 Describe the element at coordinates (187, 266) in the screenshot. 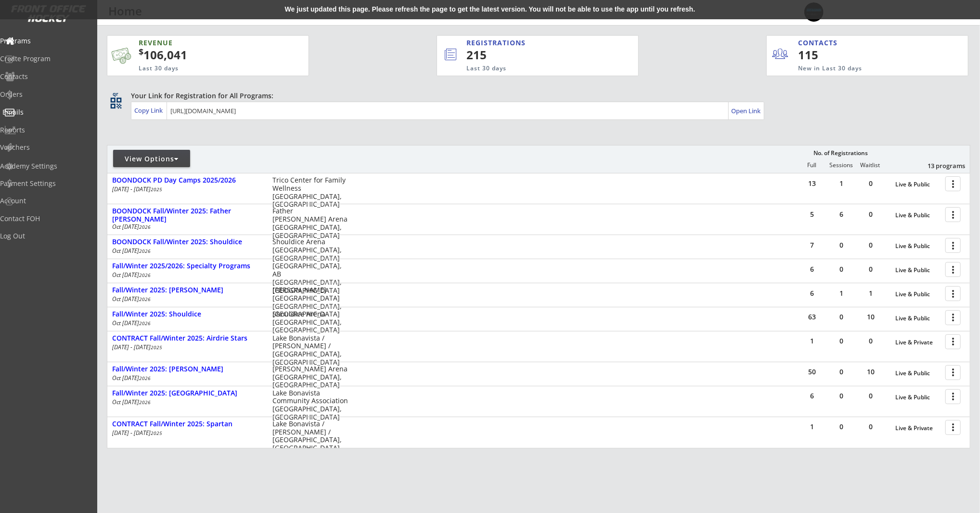

I see `div: Fall/Winter 2025/2026: Specialty Programs` at that location.